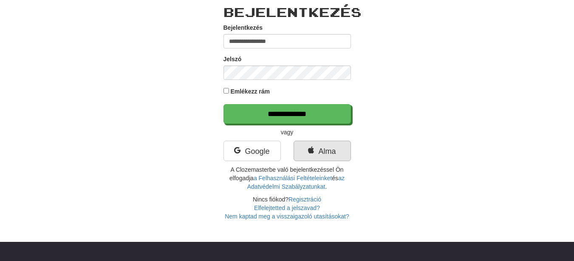  I want to click on font: Regisztráció, so click(305, 199).